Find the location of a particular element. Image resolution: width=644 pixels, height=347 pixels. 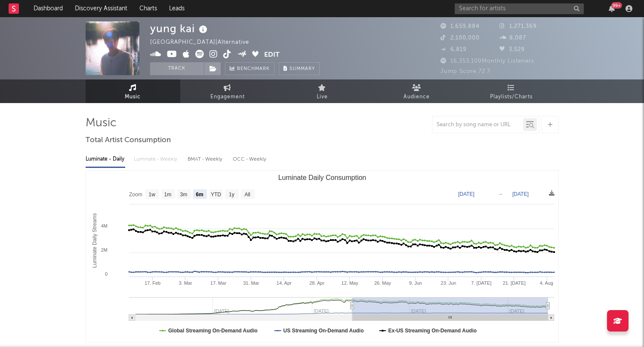

text: 6m is located at coordinates (199, 195).